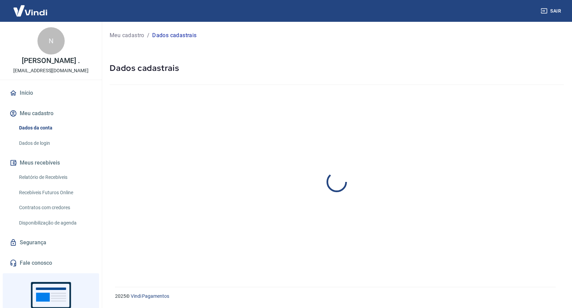 This screenshot has width=572, height=308. What do you see at coordinates (51, 163) in the screenshot?
I see `button: Meus recebíveis` at bounding box center [51, 163].